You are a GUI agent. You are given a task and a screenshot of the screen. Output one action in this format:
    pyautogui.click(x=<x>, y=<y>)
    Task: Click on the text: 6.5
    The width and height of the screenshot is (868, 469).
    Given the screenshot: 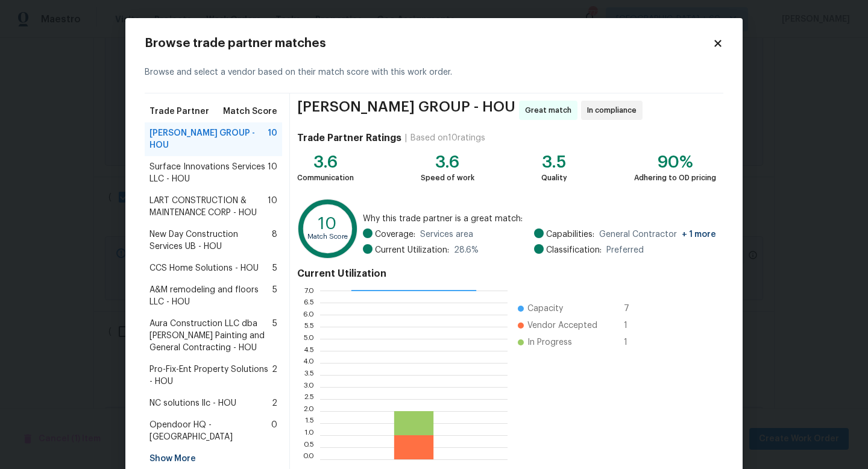 What is the action you would take?
    pyautogui.click(x=309, y=303)
    